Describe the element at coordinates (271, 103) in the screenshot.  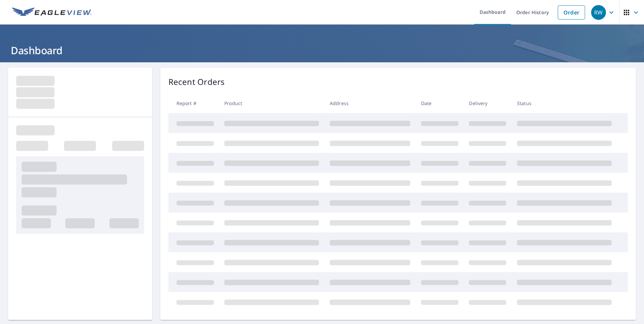
I see `th: Product` at that location.